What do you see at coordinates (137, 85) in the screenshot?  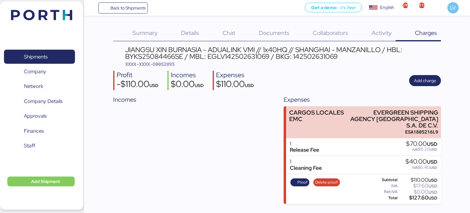 I see `div: -$110.00` at bounding box center [137, 85].